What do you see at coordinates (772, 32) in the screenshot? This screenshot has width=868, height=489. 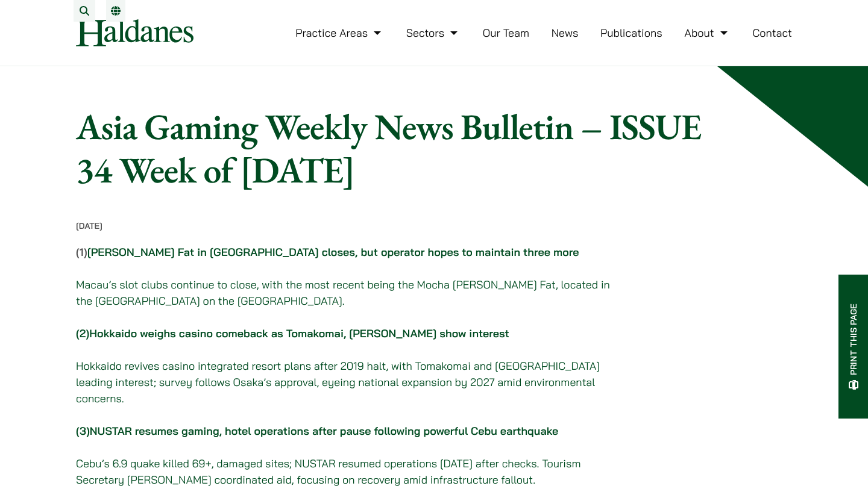 I see `a: Contact` at bounding box center [772, 32].